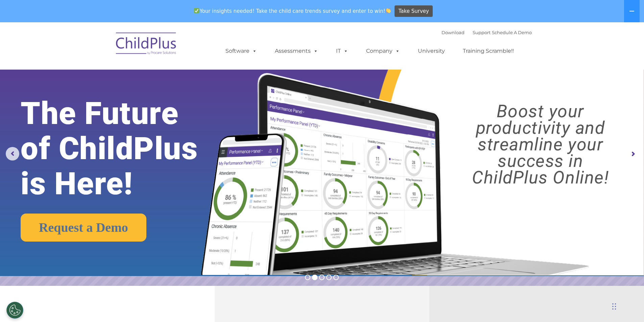 This screenshot has height=322, width=644. Describe the element at coordinates (242, 51) in the screenshot. I see `a: Software` at that location.